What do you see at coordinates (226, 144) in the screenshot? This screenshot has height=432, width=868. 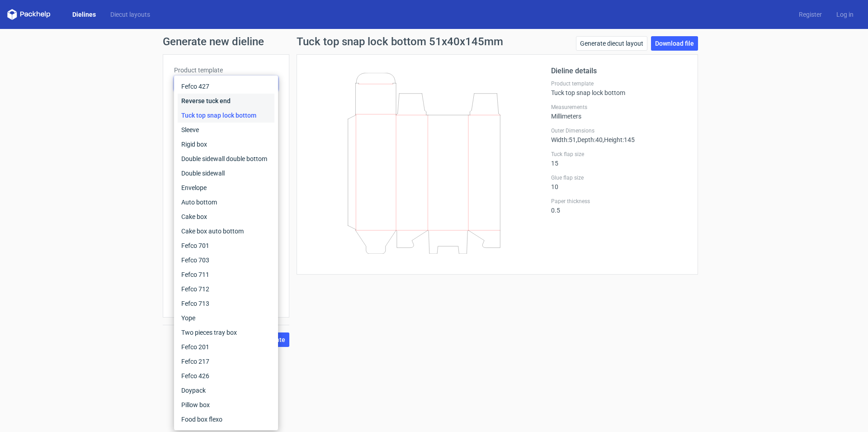 I see `div: Rigid box` at bounding box center [226, 144].